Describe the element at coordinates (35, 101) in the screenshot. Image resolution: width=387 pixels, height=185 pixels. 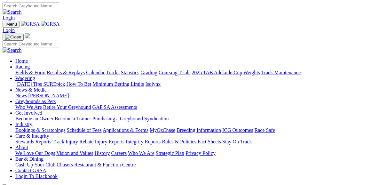
I see `a: Greyhounds as Pets` at that location.